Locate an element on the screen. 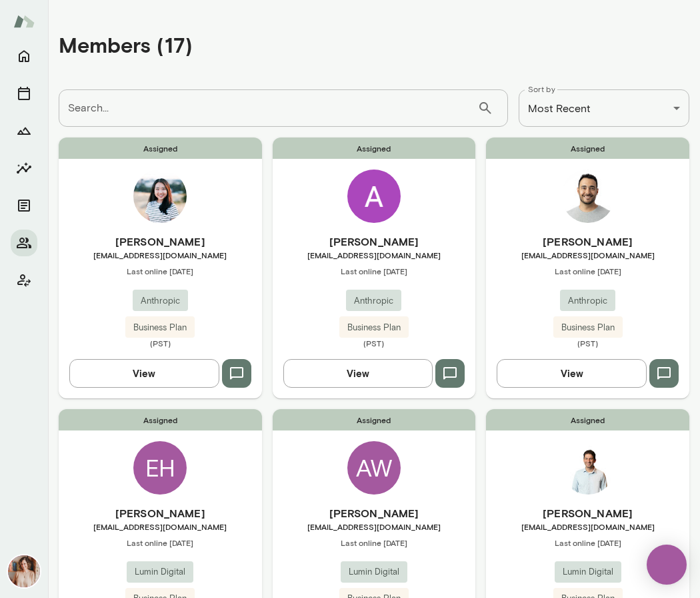 This screenshot has width=700, height=598. button: Members is located at coordinates (24, 243).